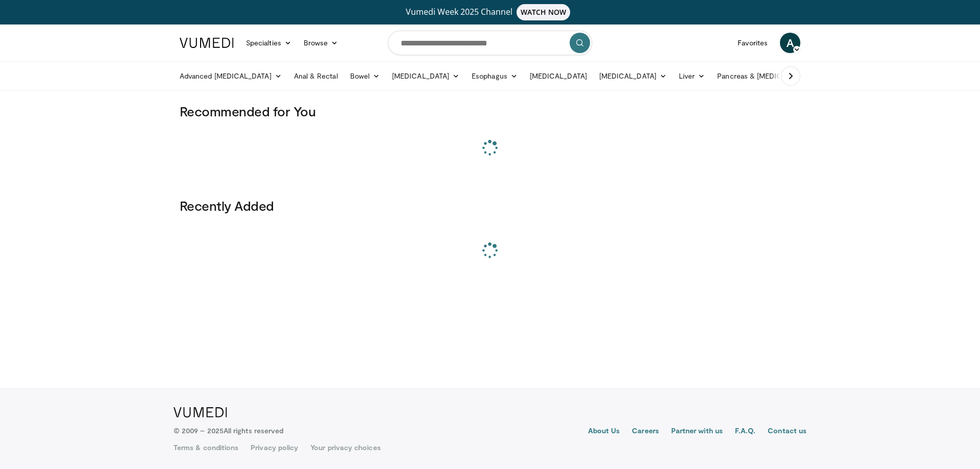 This screenshot has width=980, height=469. Describe the element at coordinates (745, 431) in the screenshot. I see `a: F.A.Q.` at that location.